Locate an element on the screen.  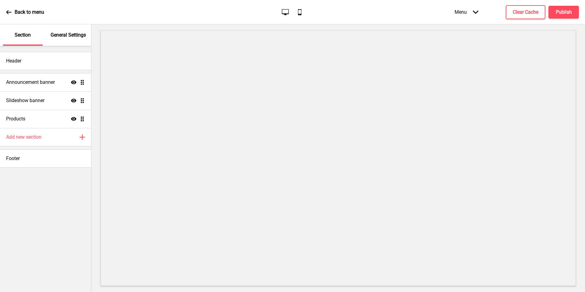
h4: Clear Cache is located at coordinates (525, 12).